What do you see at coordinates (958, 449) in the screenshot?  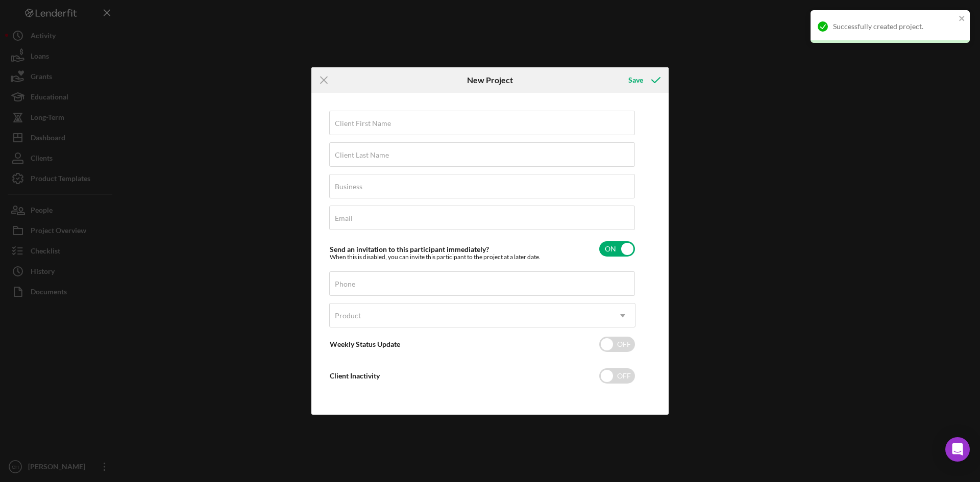 I see `div: Open Intercom Messenger` at bounding box center [958, 449].